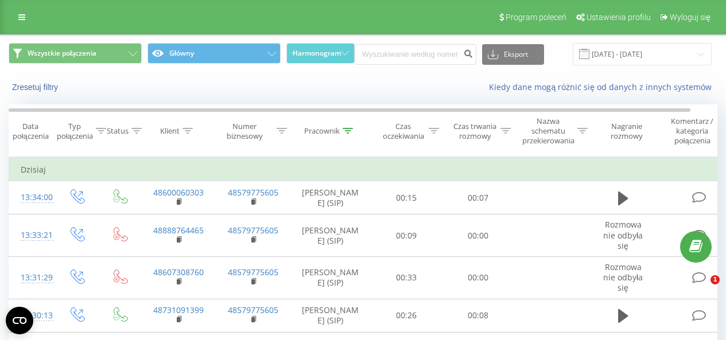 The height and width of the screenshot is (340, 726). I want to click on button: Harmonogram, so click(320, 53).